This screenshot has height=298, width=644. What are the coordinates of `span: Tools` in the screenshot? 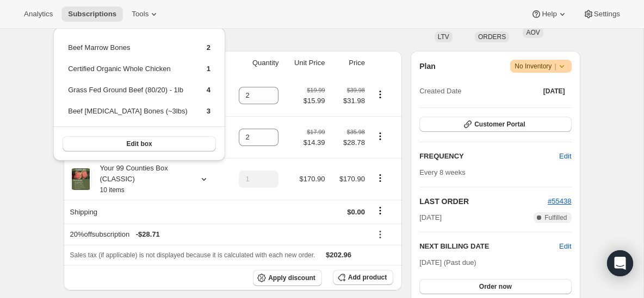 It's located at (140, 14).